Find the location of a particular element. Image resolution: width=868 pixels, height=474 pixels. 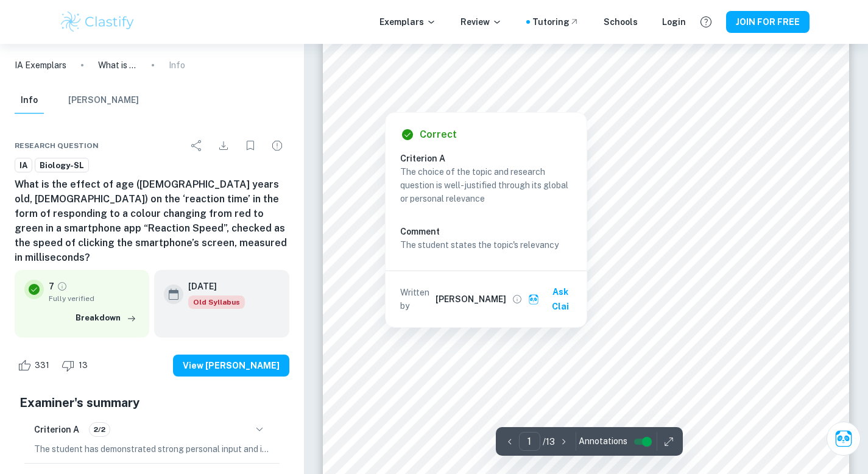

a: Tutoring is located at coordinates (556, 22).